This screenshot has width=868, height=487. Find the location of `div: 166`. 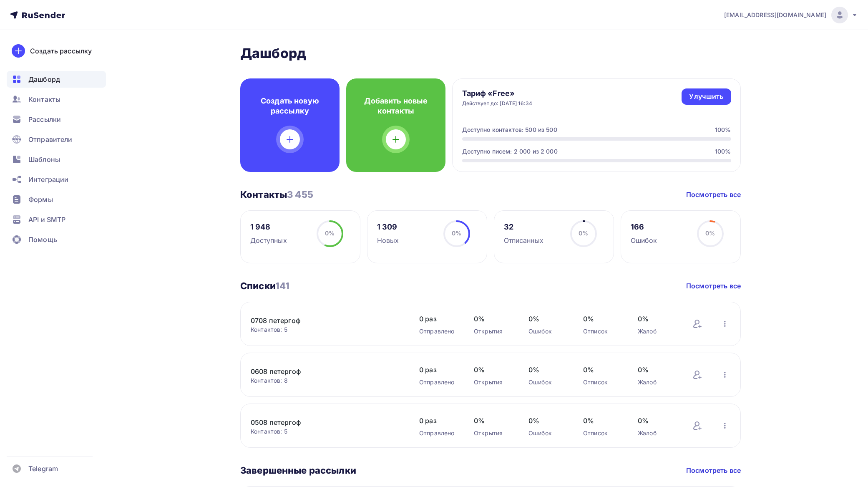

div: 166 is located at coordinates (644, 227).